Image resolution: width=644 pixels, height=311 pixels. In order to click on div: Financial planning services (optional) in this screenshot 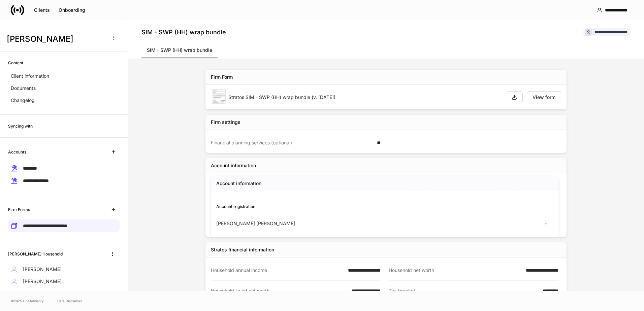, I will do `click(292, 143)`.